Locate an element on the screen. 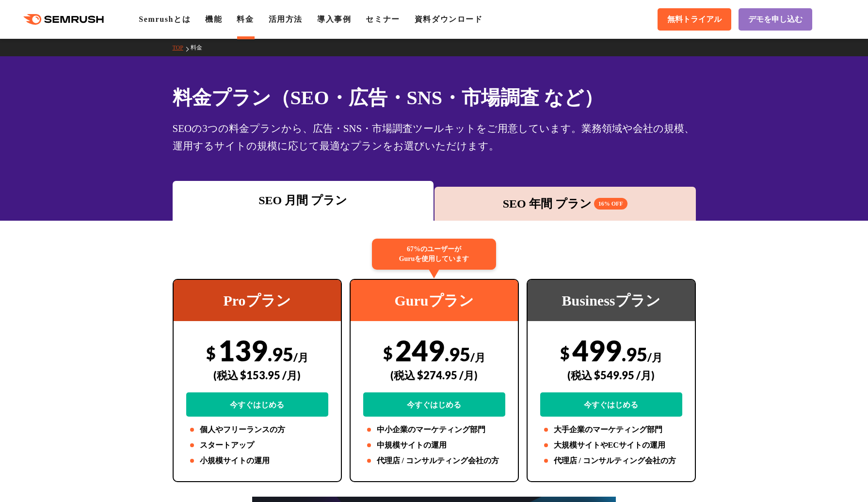  a: 導入事例 is located at coordinates (334, 19).